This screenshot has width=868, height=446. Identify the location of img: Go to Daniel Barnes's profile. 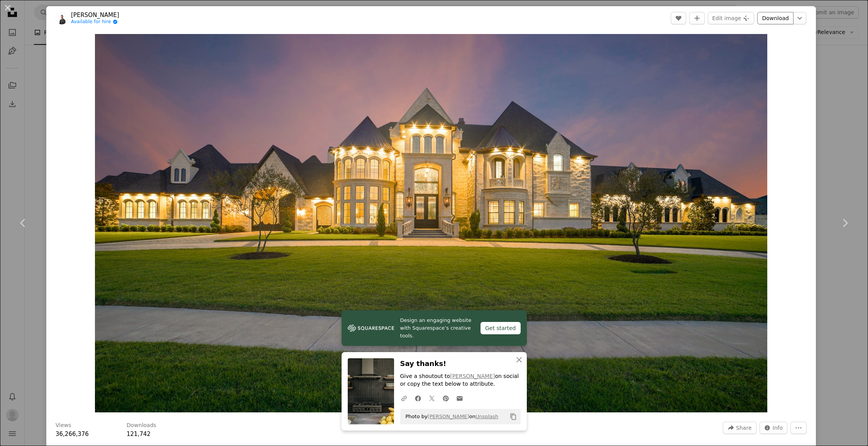
(62, 18).